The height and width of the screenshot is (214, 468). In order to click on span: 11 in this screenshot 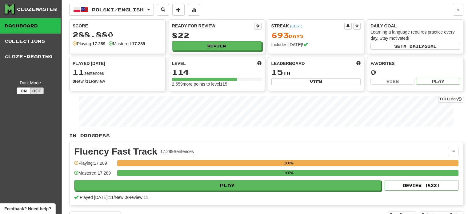, I will do `click(78, 72)`.